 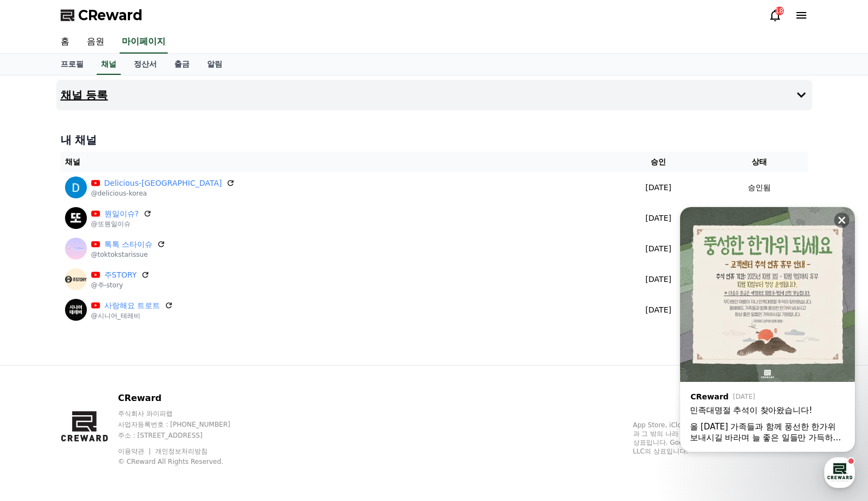 What do you see at coordinates (76, 310) in the screenshot?
I see `img: 사랑해요 트로트` at bounding box center [76, 310].